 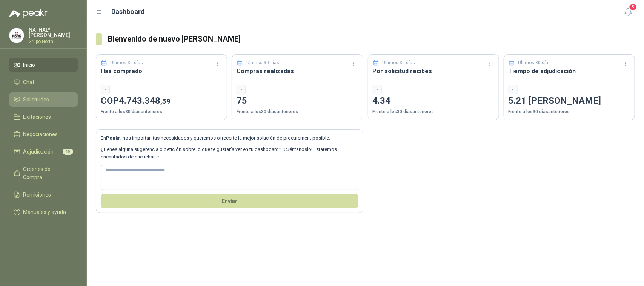 I want to click on span: Chat, so click(x=29, y=82).